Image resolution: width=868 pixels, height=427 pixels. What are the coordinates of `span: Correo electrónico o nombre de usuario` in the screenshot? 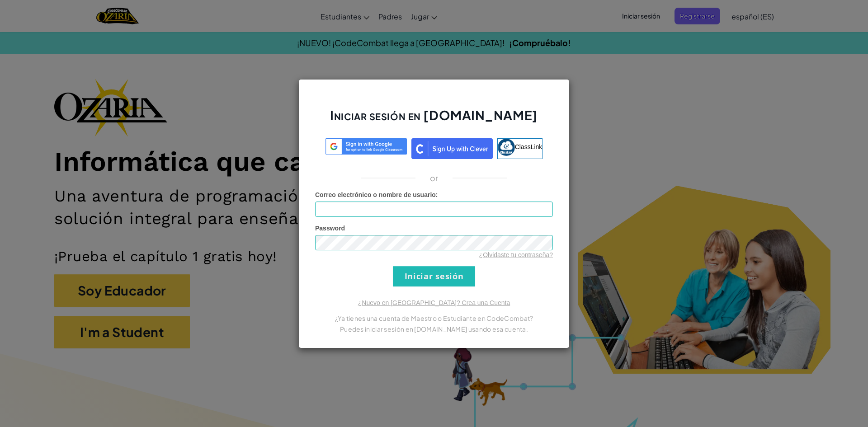 It's located at (375, 194).